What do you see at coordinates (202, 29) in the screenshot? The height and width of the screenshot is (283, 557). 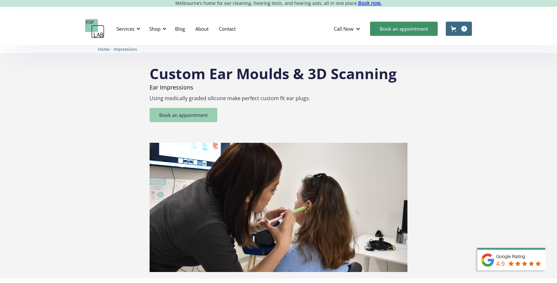 I see `a: About` at bounding box center [202, 29].